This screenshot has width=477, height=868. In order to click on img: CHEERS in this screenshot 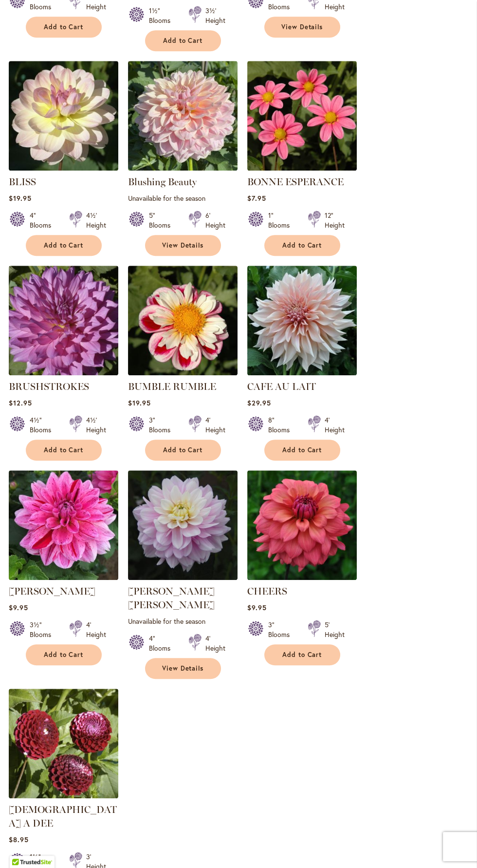, I will do `click(302, 525)`.